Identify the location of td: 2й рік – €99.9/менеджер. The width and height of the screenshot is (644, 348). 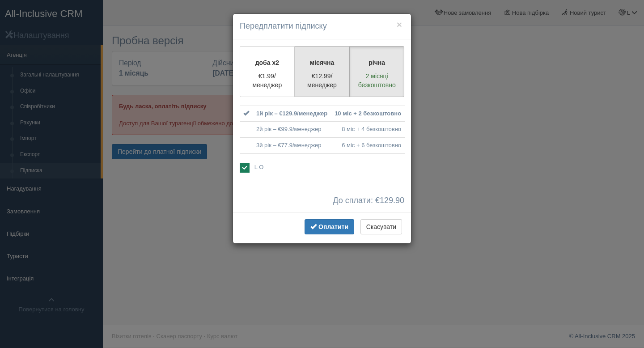
(292, 130).